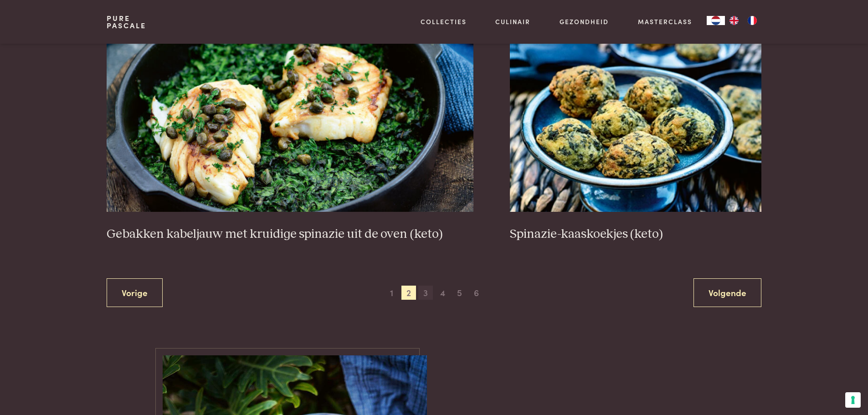  Describe the element at coordinates (426, 293) in the screenshot. I see `span: 3` at that location.